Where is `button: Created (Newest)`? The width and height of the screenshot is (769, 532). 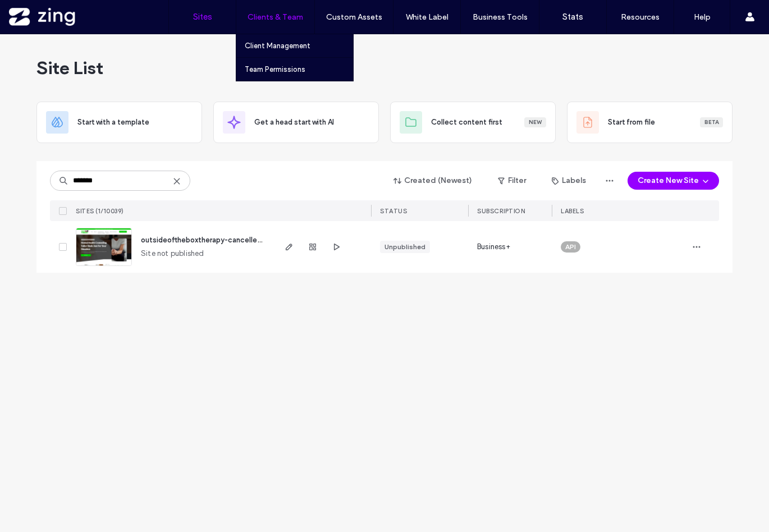 button: Created (Newest) is located at coordinates (433, 180).